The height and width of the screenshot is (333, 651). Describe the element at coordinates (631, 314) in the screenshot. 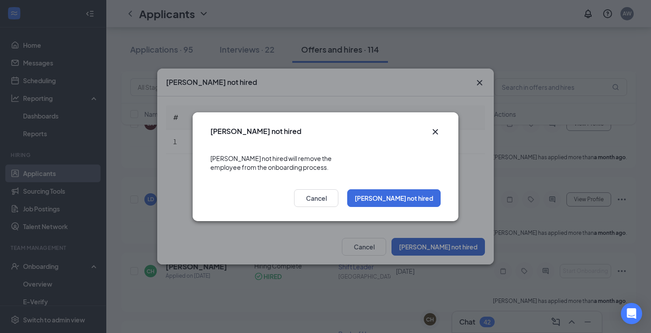

I see `div: Open Intercom Messenger` at that location.